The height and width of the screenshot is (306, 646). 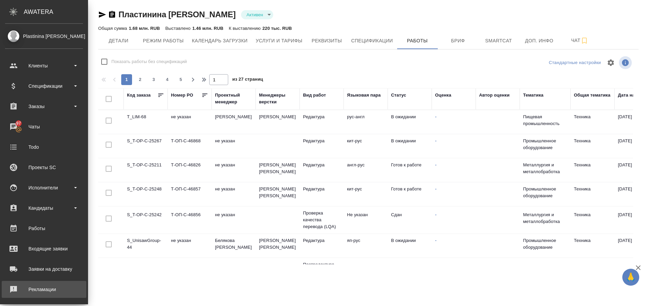 What do you see at coordinates (179, 28) in the screenshot?
I see `p: Выставлено` at bounding box center [179, 28].